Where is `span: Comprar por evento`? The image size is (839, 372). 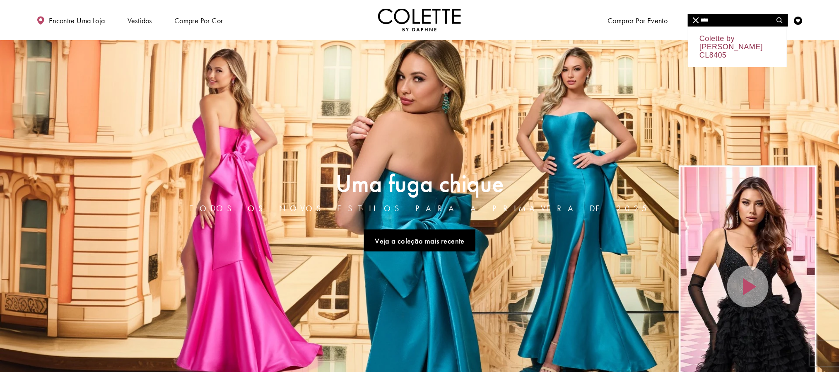
span: Comprar por evento is located at coordinates (637, 20).